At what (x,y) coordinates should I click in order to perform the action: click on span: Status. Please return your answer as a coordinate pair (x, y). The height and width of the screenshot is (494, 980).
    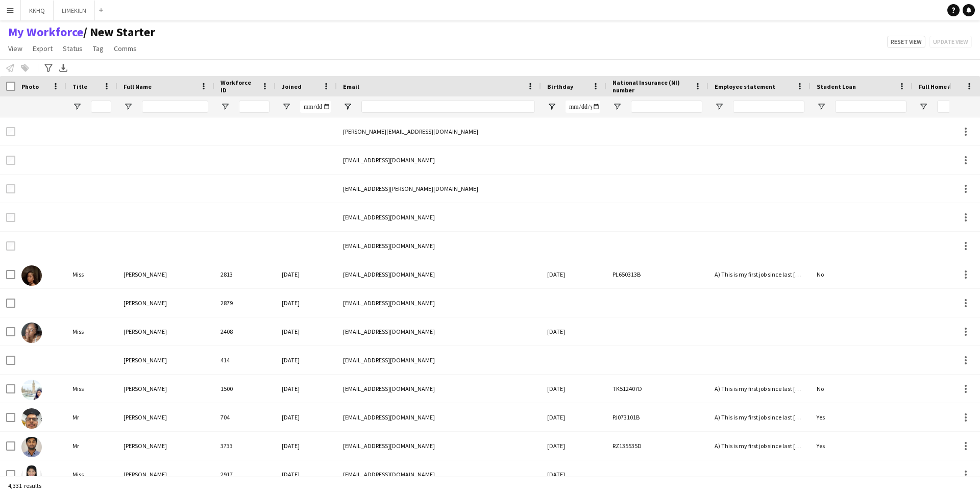
    Looking at the image, I should click on (73, 48).